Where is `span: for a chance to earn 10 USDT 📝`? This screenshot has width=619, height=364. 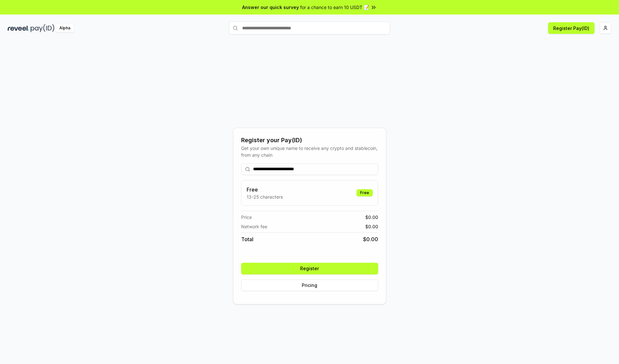 span: for a chance to earn 10 USDT 📝 is located at coordinates (335, 7).